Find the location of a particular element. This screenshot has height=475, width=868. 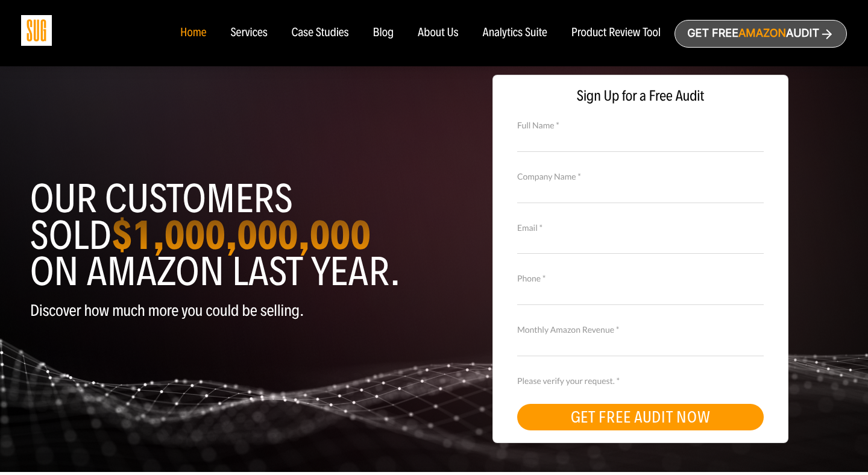

label: Full Name * is located at coordinates (640, 125).